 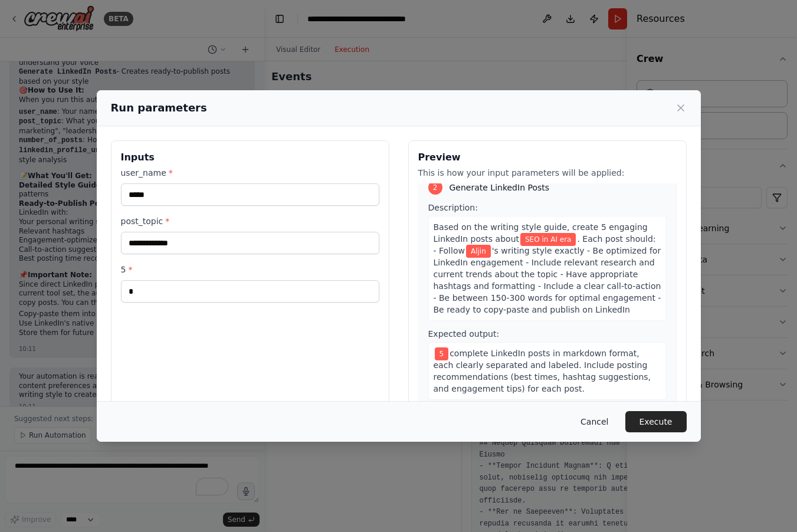 I want to click on span: Variable: post_topic, so click(x=548, y=239).